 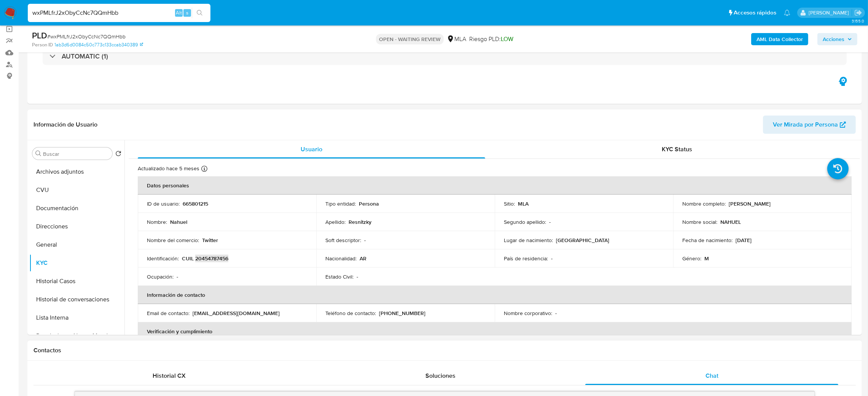 I want to click on span: Riesgo PLD:, so click(x=491, y=39).